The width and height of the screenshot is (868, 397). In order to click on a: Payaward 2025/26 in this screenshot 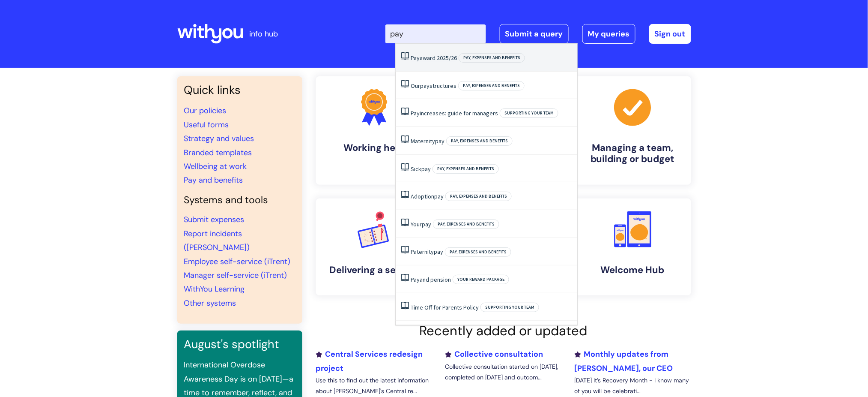, I will do `click(434, 58)`.